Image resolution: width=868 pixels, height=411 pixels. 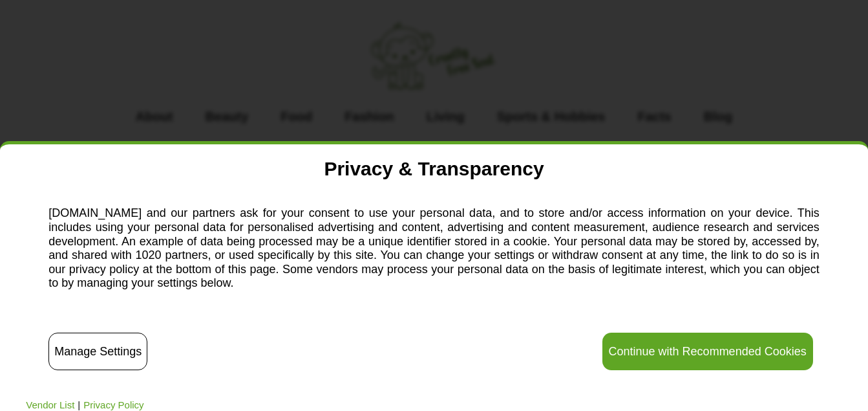 I want to click on button: Manage Settings, so click(x=97, y=351).